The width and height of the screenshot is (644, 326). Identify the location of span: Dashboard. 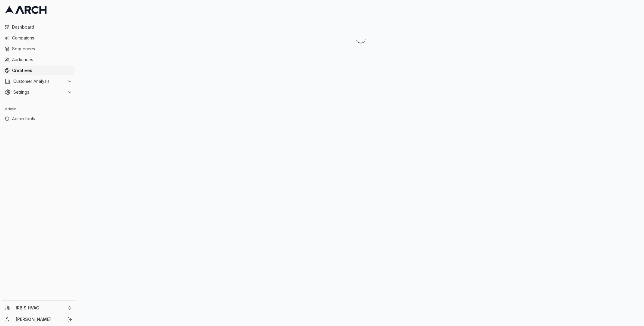
(42, 27).